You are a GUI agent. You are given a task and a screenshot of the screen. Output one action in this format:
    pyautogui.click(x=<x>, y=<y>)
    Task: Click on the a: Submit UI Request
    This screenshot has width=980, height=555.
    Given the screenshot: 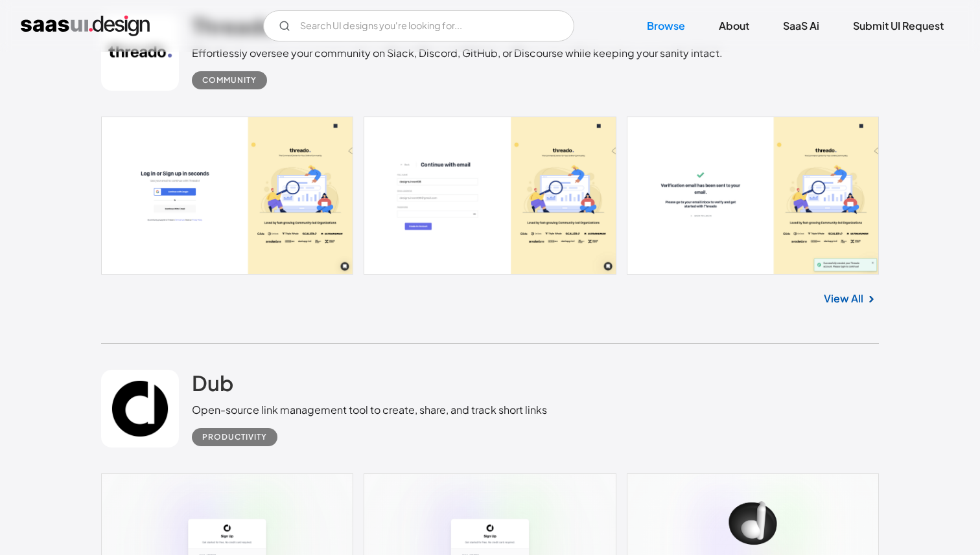 What is the action you would take?
    pyautogui.click(x=898, y=26)
    